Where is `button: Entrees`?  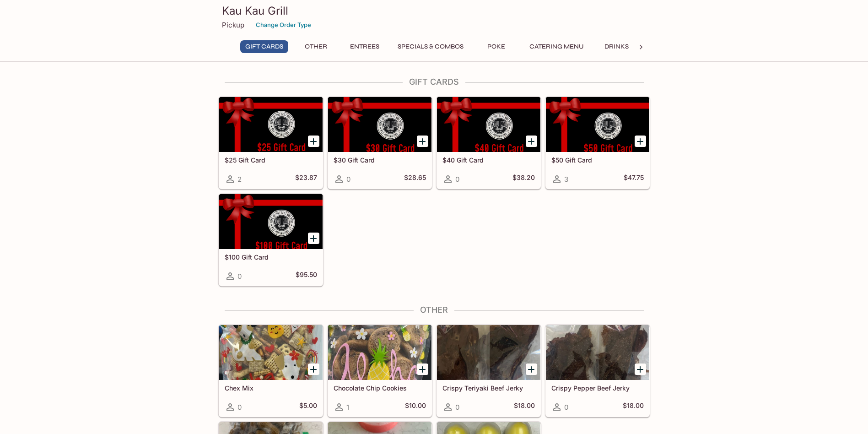 button: Entrees is located at coordinates (364, 47).